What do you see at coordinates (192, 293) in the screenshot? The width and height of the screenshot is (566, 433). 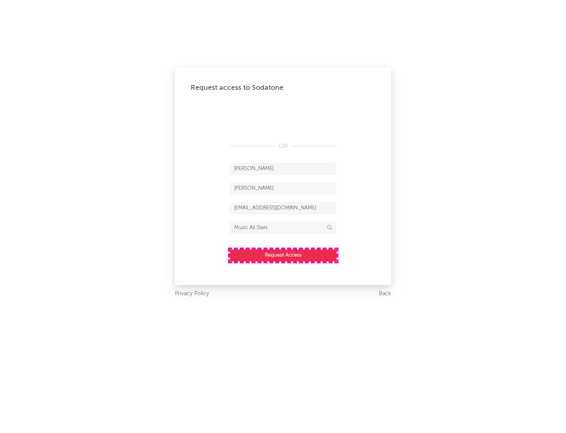 I see `a: Privacy Policy` at bounding box center [192, 293].